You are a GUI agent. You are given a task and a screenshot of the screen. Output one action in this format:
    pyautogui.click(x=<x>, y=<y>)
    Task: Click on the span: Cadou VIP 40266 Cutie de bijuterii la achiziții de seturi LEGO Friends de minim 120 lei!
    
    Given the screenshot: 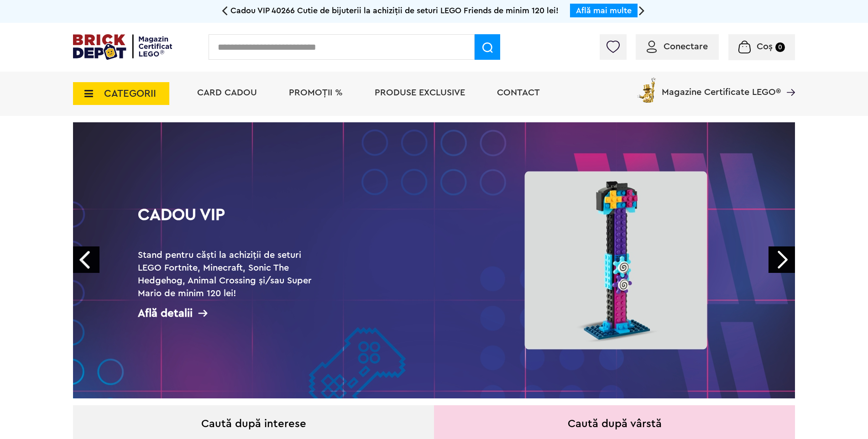 What is the action you would take?
    pyautogui.click(x=394, y=10)
    